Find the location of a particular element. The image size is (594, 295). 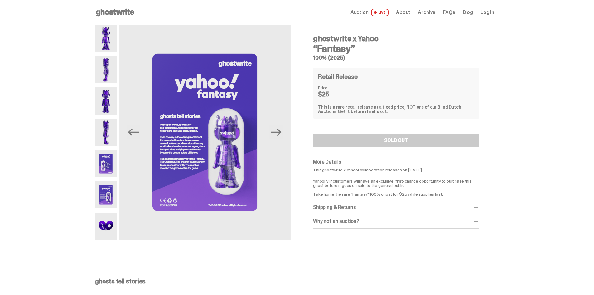

span: FAQs is located at coordinates (449, 12).